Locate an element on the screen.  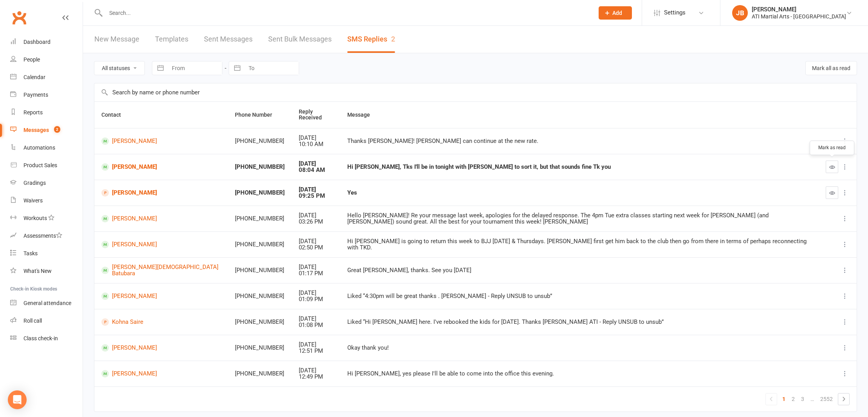
div: 03:26 PM is located at coordinates (316, 222).